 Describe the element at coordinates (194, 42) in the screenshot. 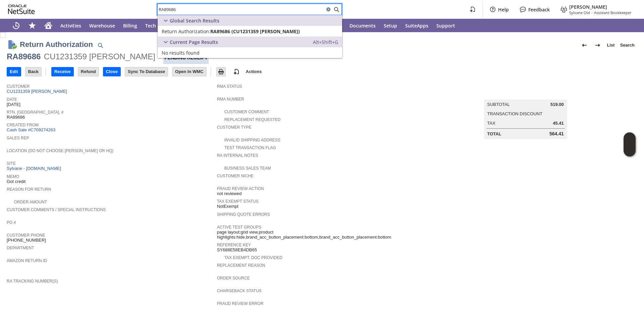

I see `span: Current Page Results` at that location.